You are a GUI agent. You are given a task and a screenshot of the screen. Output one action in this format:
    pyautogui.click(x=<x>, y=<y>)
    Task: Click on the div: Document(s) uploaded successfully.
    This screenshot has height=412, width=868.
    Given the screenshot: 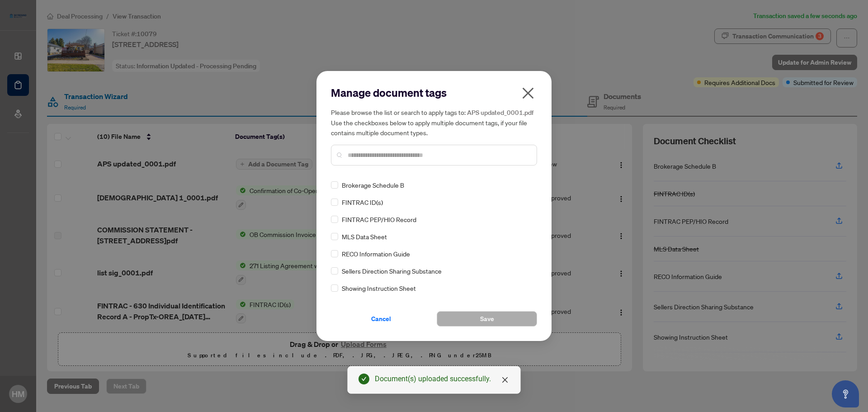 What is the action you would take?
    pyautogui.click(x=442, y=379)
    